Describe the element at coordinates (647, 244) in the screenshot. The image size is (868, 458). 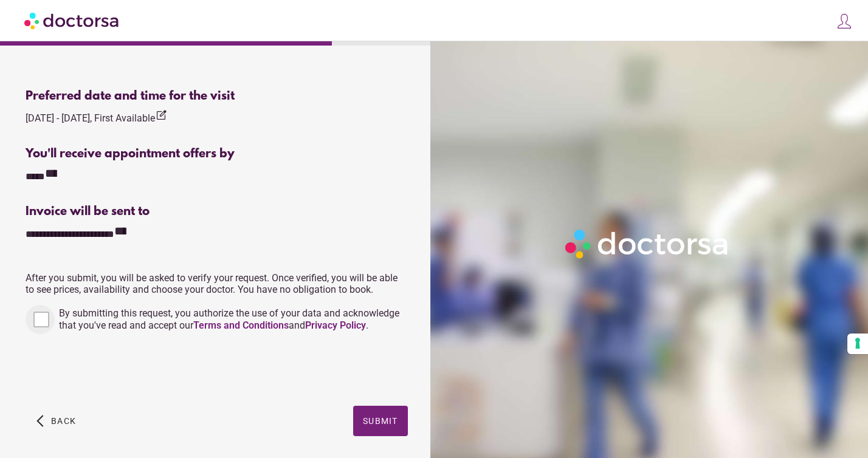
I see `img: Logo-Doctorsa-trans-White-partial-flat.png` at that location.